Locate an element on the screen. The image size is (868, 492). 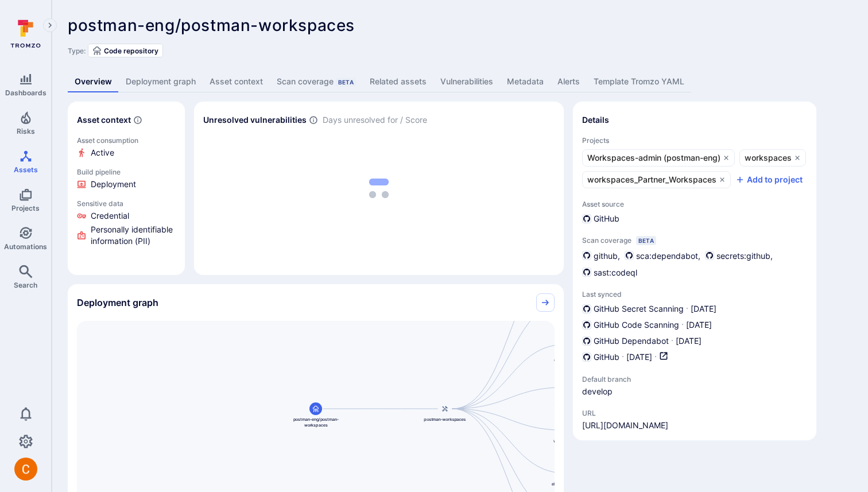
div: Scan coverage is located at coordinates (317, 81).